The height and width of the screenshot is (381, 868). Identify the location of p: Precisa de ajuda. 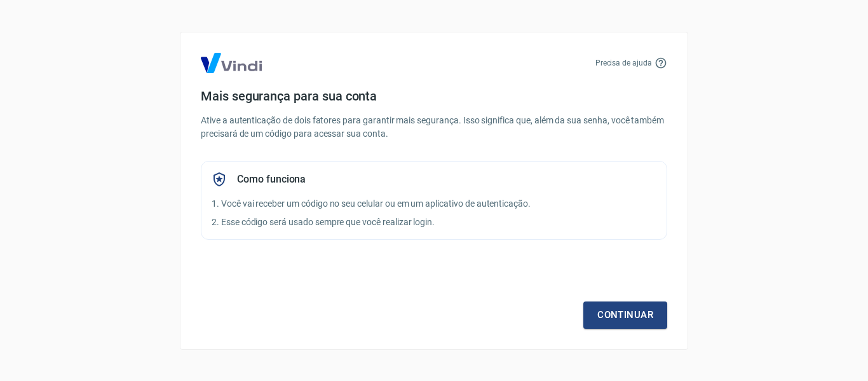
(623, 63).